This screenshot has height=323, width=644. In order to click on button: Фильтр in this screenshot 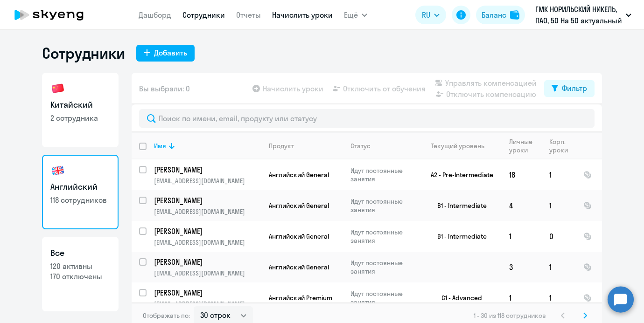, I will do `click(569, 89)`.